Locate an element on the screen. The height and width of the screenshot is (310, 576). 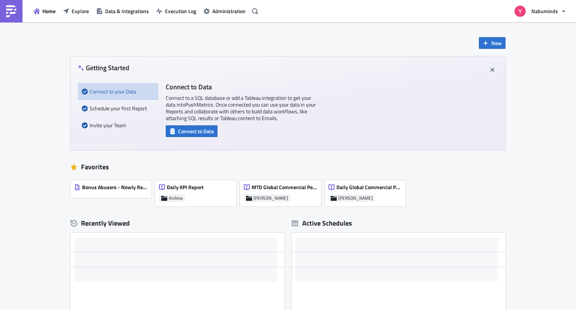
span: Data & Integrations is located at coordinates (127, 11).